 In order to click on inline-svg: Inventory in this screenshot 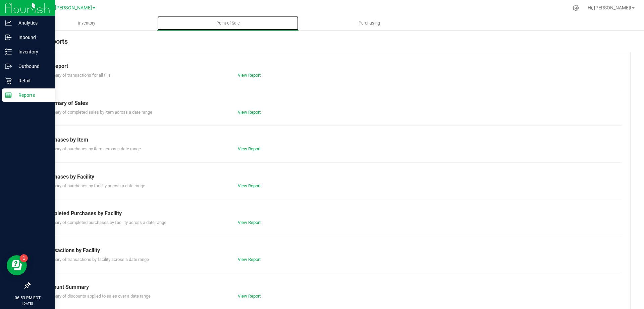, I will do `click(8, 51)`.